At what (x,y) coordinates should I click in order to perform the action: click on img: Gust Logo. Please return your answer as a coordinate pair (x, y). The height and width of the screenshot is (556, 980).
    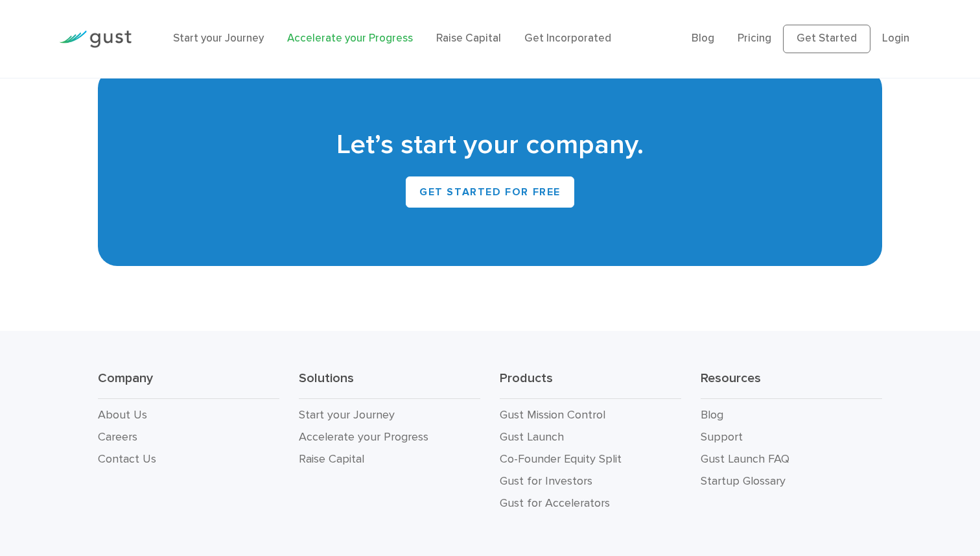
    Looking at the image, I should click on (96, 39).